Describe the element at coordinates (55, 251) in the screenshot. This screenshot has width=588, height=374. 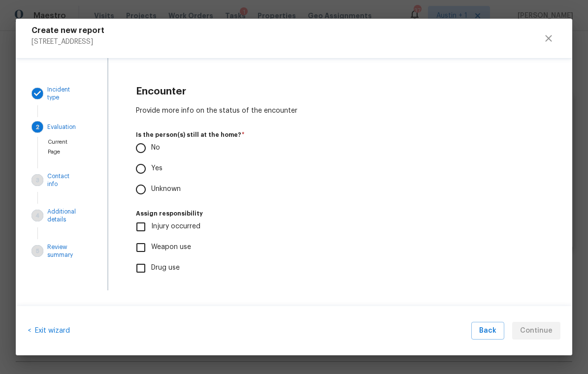
I see `button: Review summary` at that location.